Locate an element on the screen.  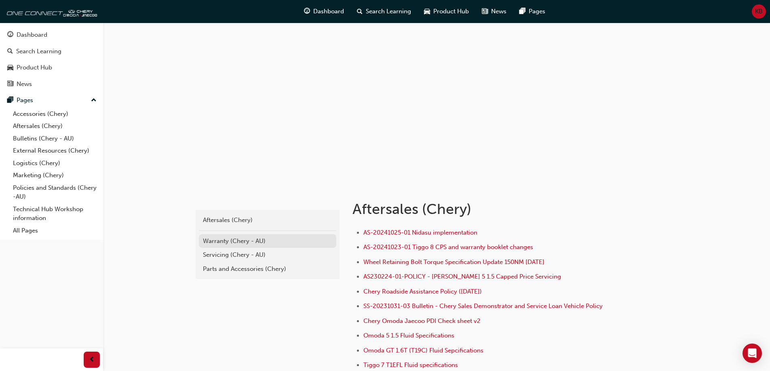
div: Open Intercom Messenger is located at coordinates (752, 354).